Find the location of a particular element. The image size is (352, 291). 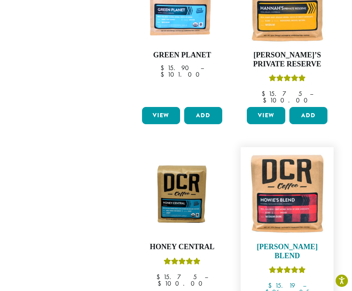

h4: Green Planet is located at coordinates (182, 55).